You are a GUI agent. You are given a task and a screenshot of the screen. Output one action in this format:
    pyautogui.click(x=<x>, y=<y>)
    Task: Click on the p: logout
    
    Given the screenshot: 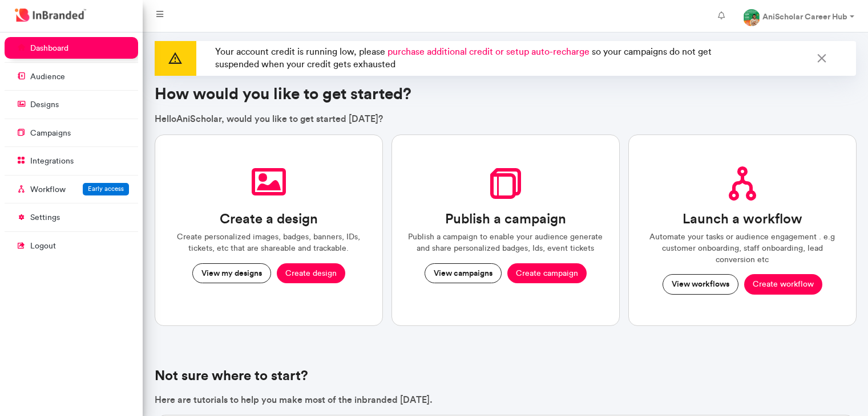 What is the action you would take?
    pyautogui.click(x=43, y=247)
    